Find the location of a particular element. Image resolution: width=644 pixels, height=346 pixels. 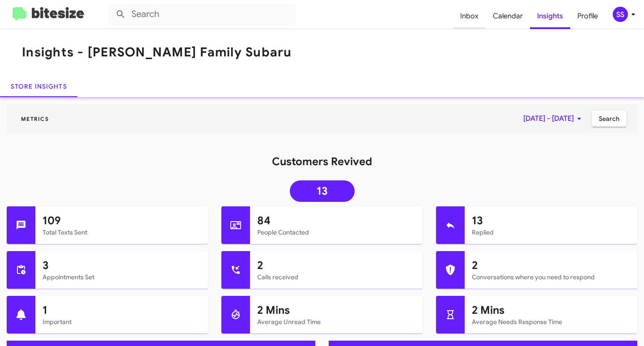

h1: 109 is located at coordinates (122, 221).